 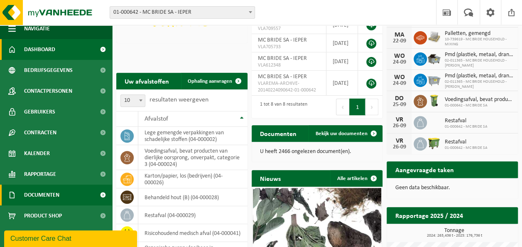 I want to click on span: Dashboard, so click(x=39, y=49).